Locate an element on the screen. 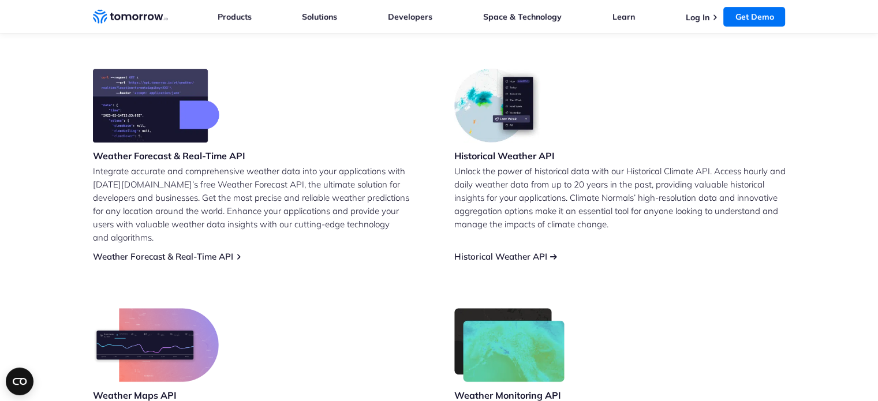 Image resolution: width=878 pixels, height=401 pixels. a: Products is located at coordinates (234, 17).